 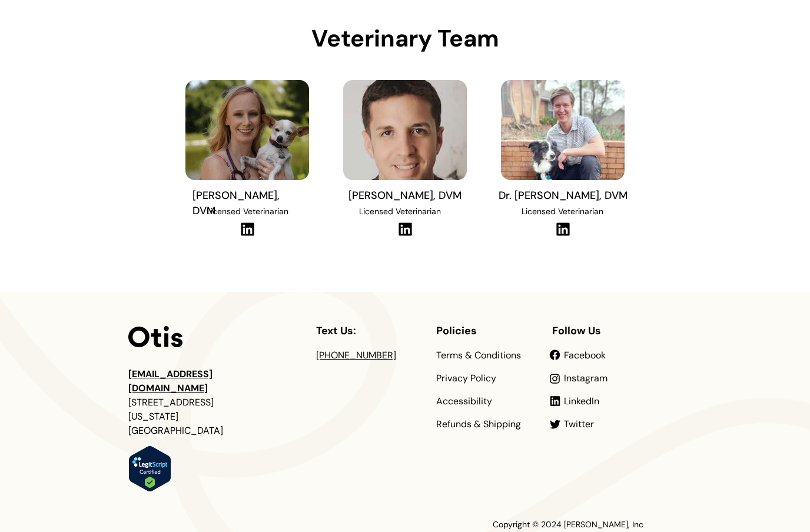 What do you see at coordinates (467, 378) in the screenshot?
I see `span: Privacy Policy` at bounding box center [467, 378].